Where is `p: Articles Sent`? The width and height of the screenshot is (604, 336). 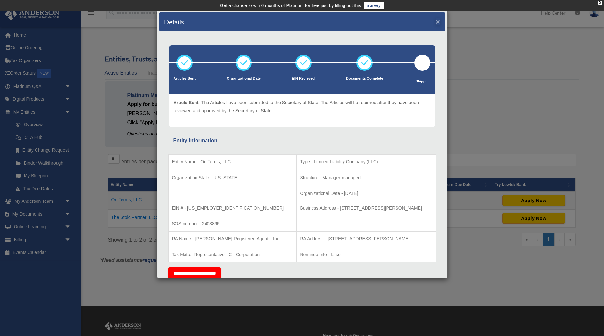
p: Articles Sent is located at coordinates (185, 79).